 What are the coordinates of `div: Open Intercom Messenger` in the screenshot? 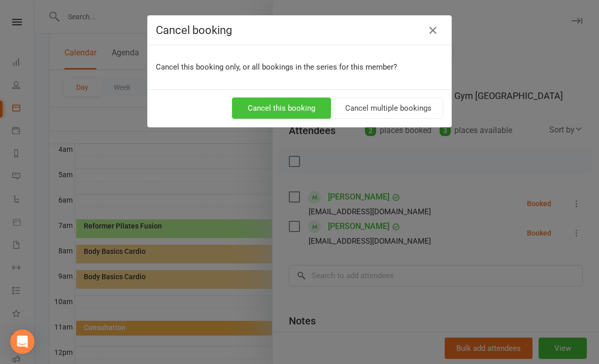 It's located at (22, 341).